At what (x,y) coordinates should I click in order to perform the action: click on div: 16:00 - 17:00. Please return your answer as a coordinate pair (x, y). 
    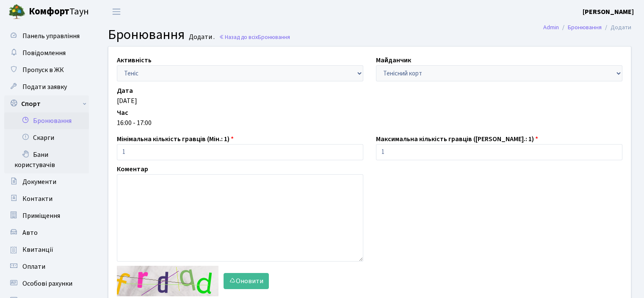
    Looking at the image, I should click on (370, 123).